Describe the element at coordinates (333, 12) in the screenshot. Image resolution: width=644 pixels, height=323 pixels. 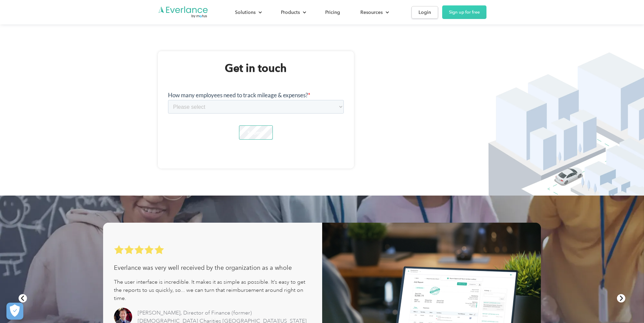
I see `div: Pricing` at that location.